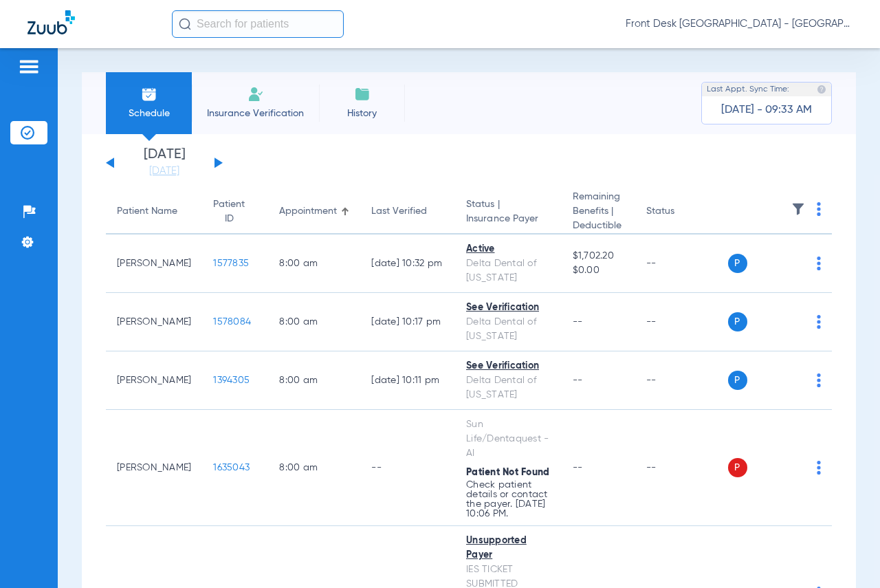 This screenshot has height=588, width=880. Describe the element at coordinates (149, 94) in the screenshot. I see `img: Schedule` at that location.